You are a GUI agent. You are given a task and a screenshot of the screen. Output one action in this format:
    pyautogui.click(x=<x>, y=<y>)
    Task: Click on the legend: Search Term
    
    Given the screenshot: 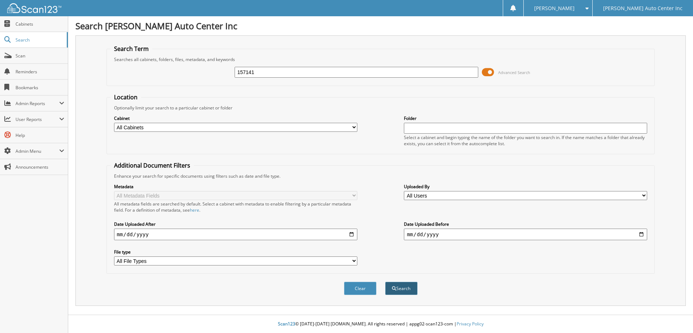 What is the action you would take?
    pyautogui.click(x=131, y=49)
    